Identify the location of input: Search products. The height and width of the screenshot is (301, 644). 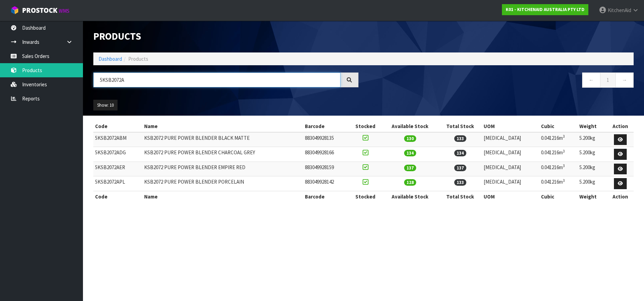
(217, 80).